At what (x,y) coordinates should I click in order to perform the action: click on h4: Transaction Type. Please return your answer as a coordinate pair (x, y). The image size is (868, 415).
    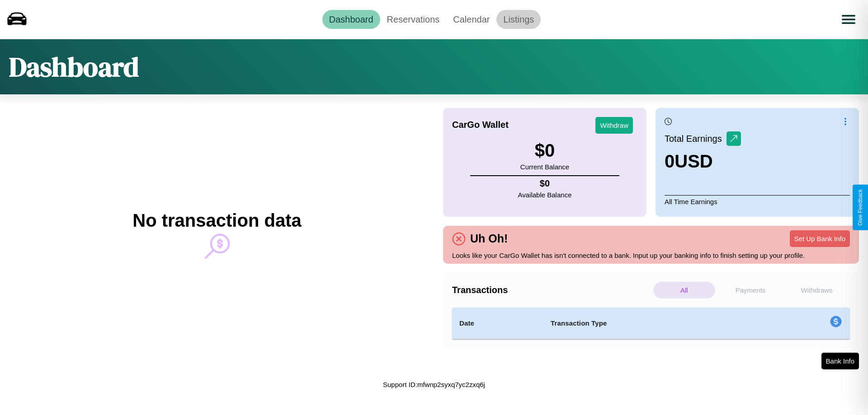
    Looking at the image, I should click on (653, 324).